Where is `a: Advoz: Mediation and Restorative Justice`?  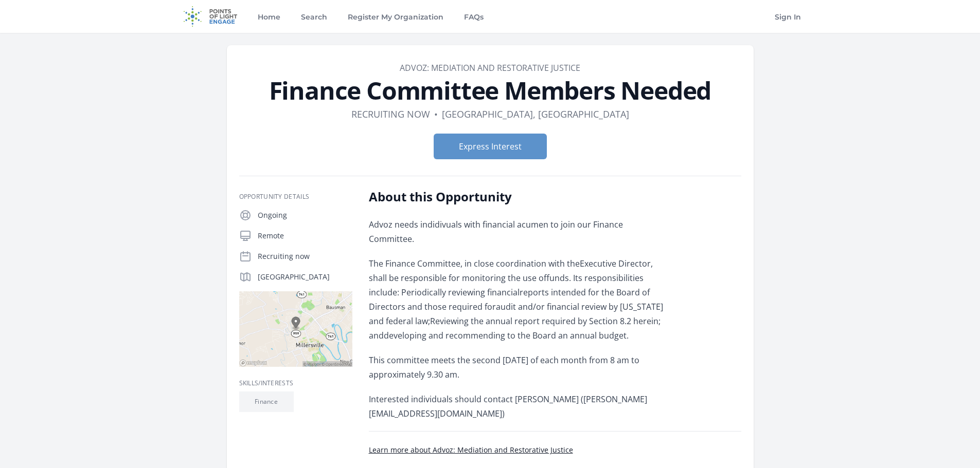
a: Advoz: Mediation and Restorative Justice is located at coordinates (490, 68).